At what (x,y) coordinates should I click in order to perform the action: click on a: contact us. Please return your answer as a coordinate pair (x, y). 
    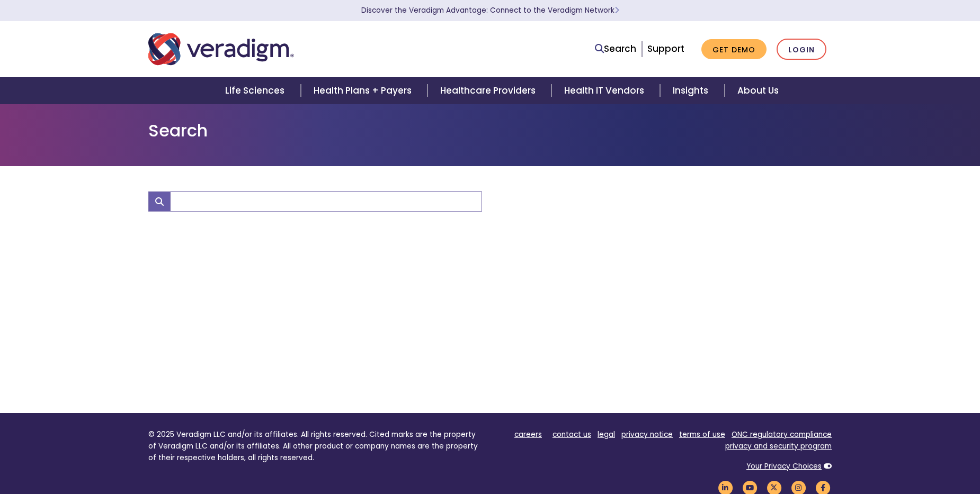
    Looking at the image, I should click on (571, 435).